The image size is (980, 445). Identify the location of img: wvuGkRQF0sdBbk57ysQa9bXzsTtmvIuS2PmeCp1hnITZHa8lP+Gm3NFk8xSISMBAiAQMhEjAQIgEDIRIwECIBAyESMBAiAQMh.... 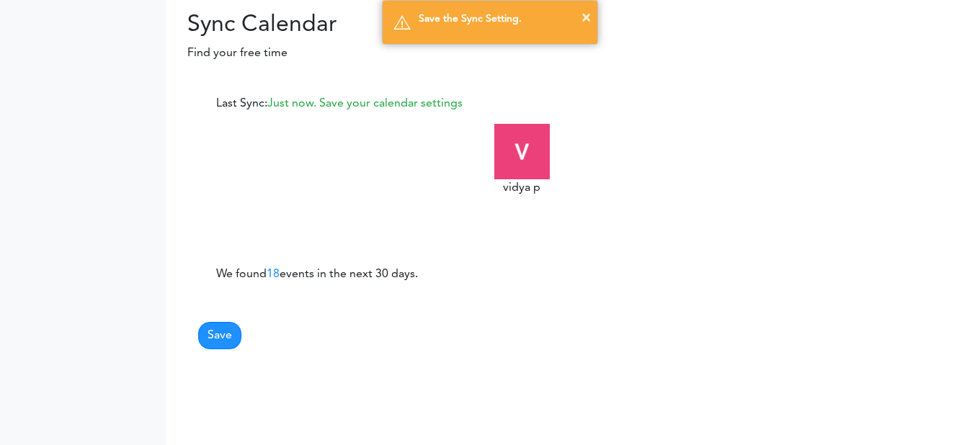
(522, 152).